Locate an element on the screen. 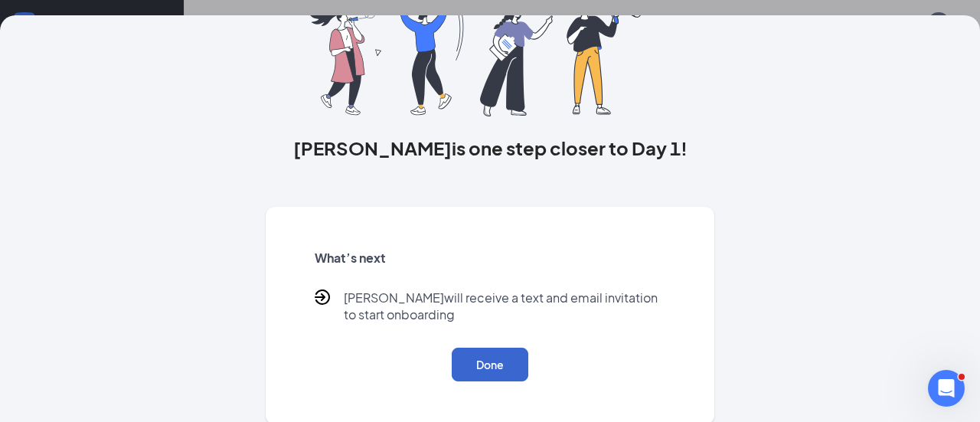 The width and height of the screenshot is (980, 422). button: Done is located at coordinates (490, 365).